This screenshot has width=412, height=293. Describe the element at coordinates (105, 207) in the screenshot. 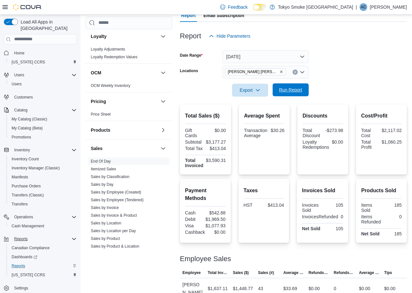

I see `span: Sales by Invoice` at that location.